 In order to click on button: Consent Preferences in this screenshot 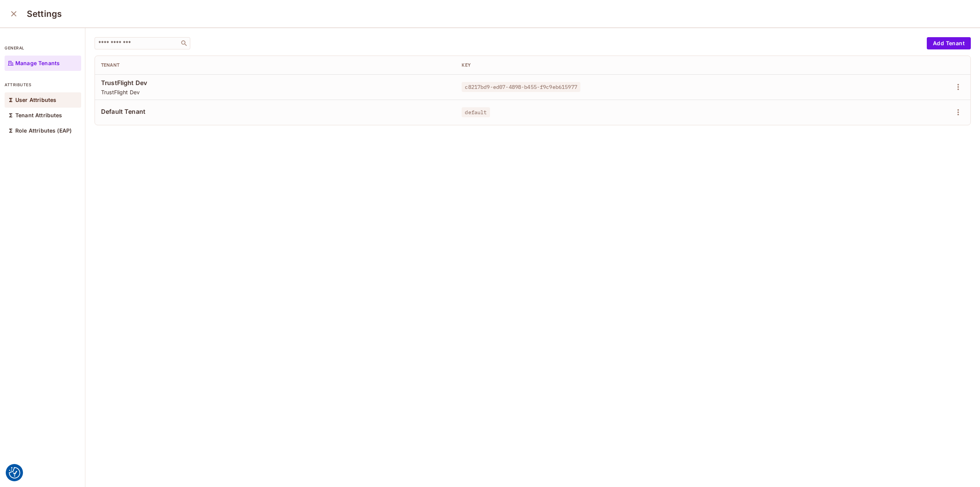, I will do `click(14, 473)`.